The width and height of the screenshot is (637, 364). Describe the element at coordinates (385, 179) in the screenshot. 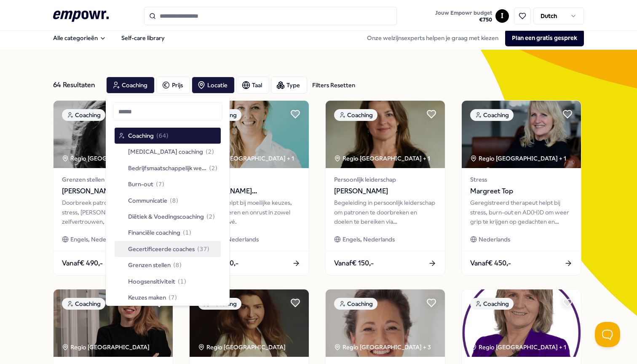

I see `span: Persoonlijk leiderschap` at that location.